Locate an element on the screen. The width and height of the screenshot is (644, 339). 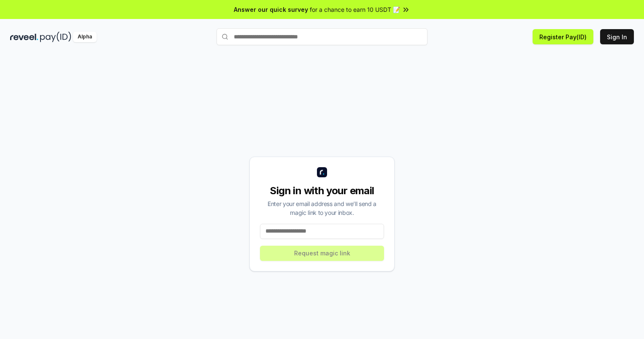
button: Register Pay(ID) is located at coordinates (563, 37).